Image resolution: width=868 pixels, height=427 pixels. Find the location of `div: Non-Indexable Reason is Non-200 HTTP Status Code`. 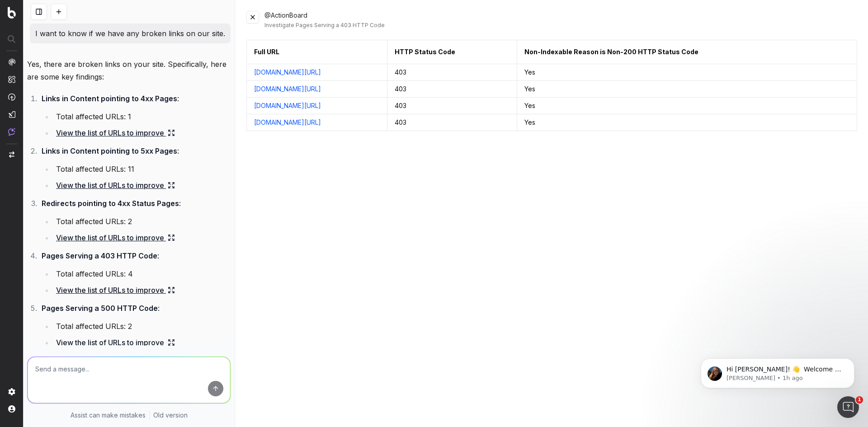

div: Non-Indexable Reason is Non-200 HTTP Status Code is located at coordinates (611, 52).